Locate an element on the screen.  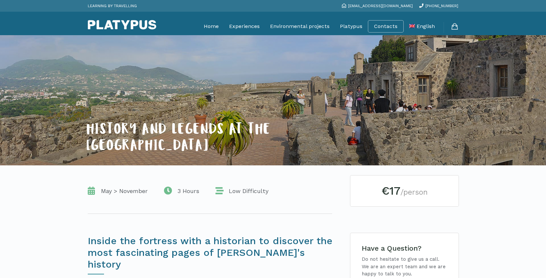
small: /person is located at coordinates (414, 192).